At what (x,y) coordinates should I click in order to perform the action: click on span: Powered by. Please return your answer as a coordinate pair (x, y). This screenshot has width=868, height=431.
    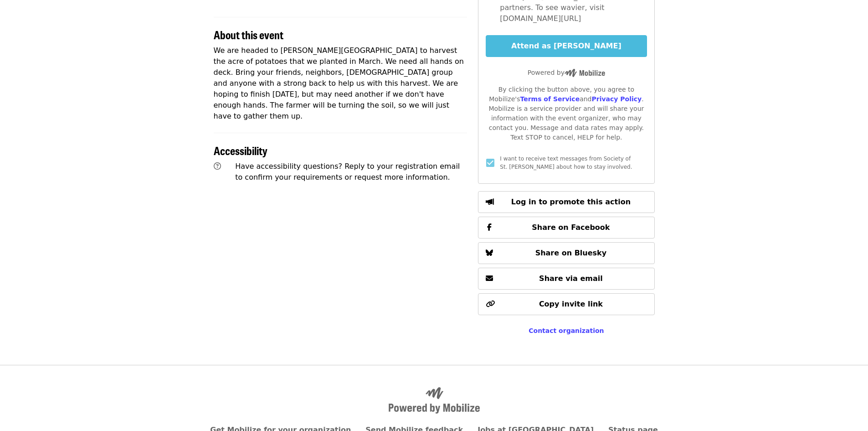
    Looking at the image, I should click on (566, 72).